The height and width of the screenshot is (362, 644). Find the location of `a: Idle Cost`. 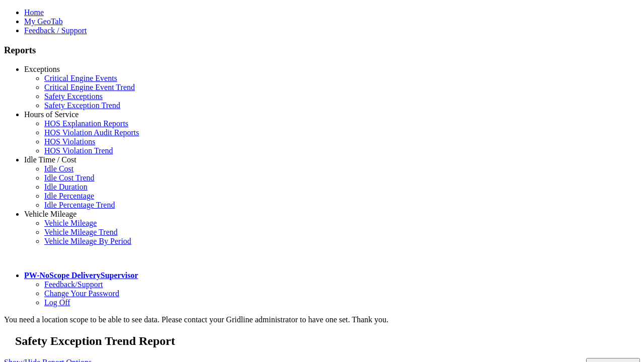

a: Idle Cost is located at coordinates (59, 168).